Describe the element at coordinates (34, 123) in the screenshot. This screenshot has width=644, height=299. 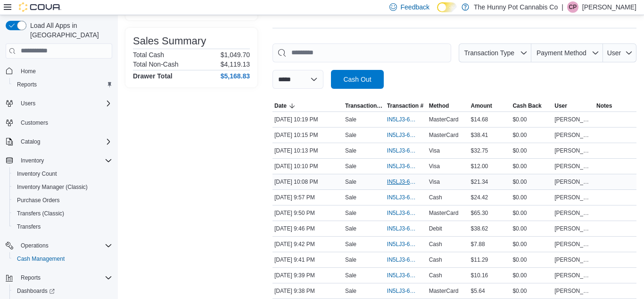
I see `a: Customers` at that location.